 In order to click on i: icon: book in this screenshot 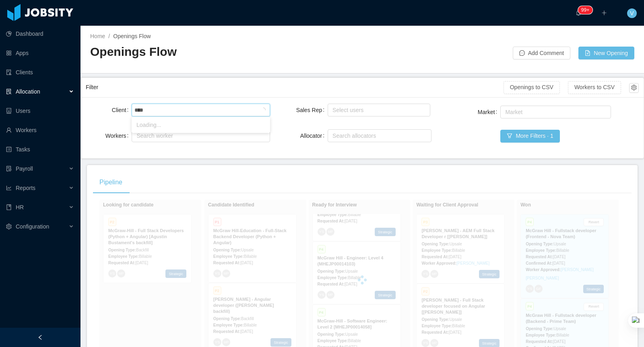, I will do `click(9, 208)`.